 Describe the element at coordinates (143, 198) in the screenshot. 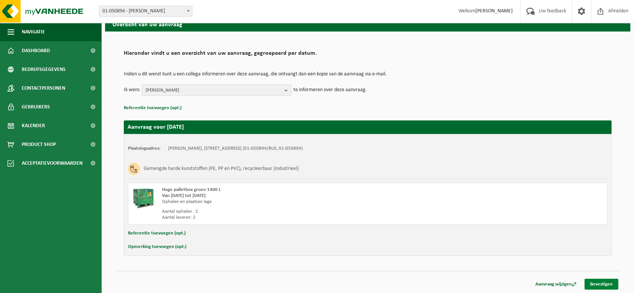

I see `img: PB-HB-1400-HPE-GN-01.png` at that location.